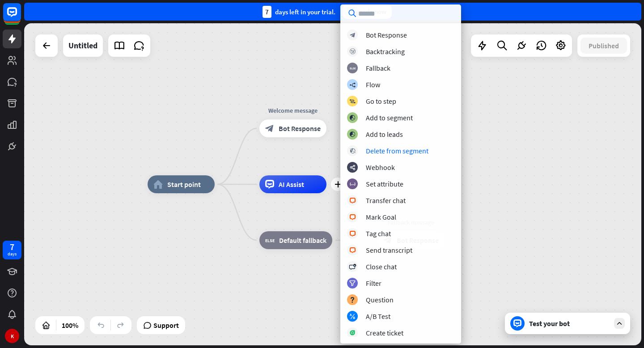 The width and height of the screenshot is (644, 348). Describe the element at coordinates (380, 299) in the screenshot. I see `div: Question` at that location.